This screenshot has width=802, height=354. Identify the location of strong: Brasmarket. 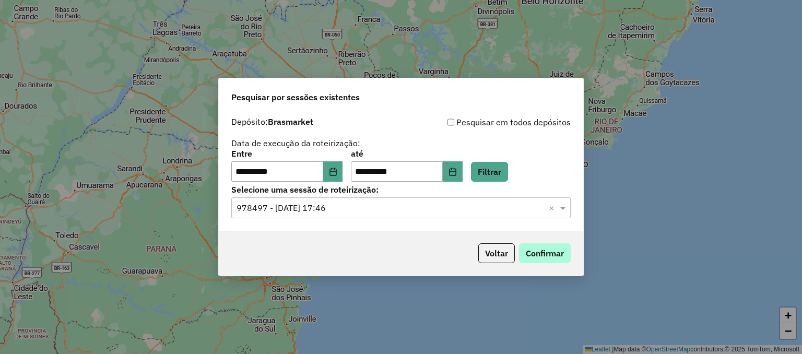
(290, 122).